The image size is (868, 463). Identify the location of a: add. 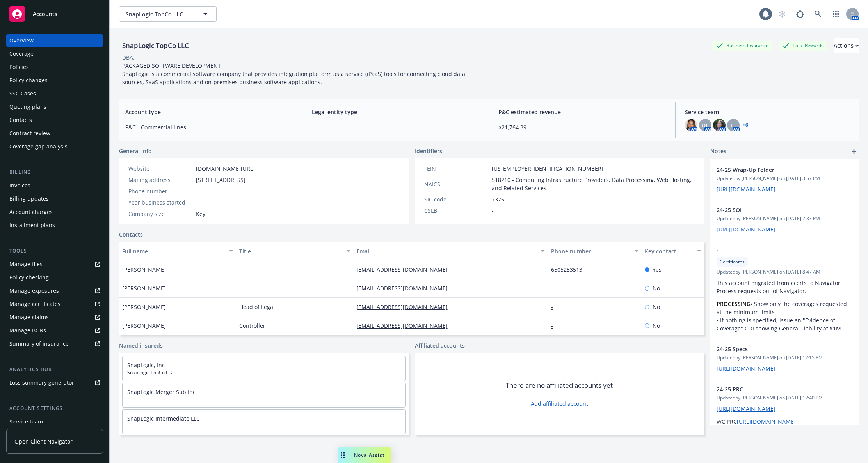
(854, 151).